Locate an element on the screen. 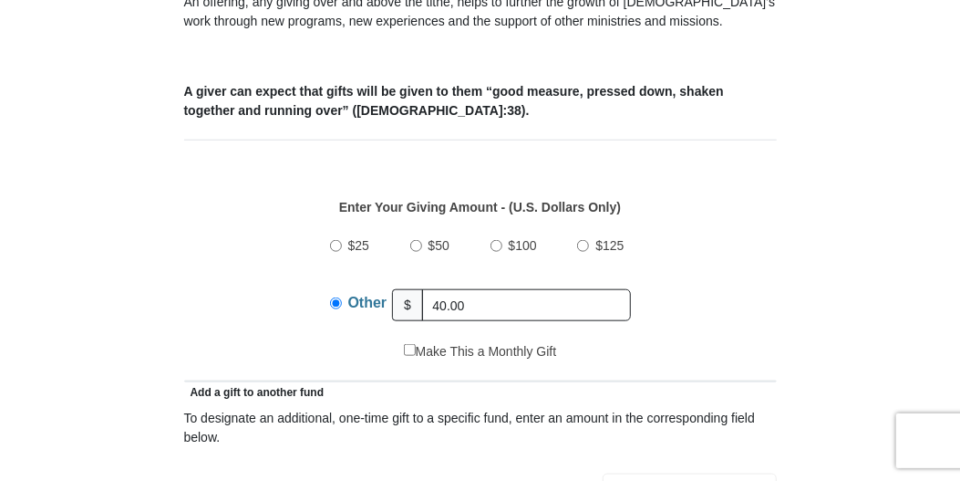 The width and height of the screenshot is (960, 481). input: Other Amount is located at coordinates (526, 305).